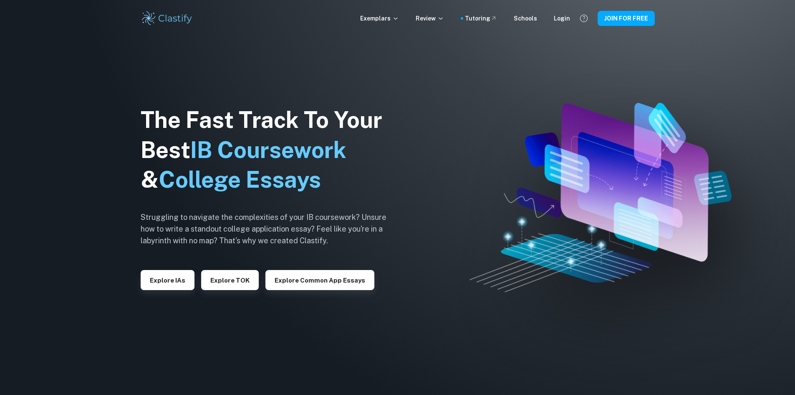  I want to click on button: Explore Common App essays, so click(320, 280).